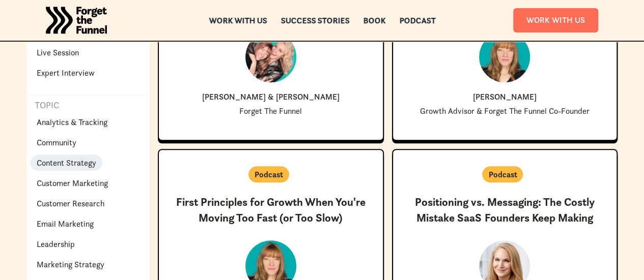 The height and width of the screenshot is (280, 644). I want to click on a: Leadership, so click(55, 244).